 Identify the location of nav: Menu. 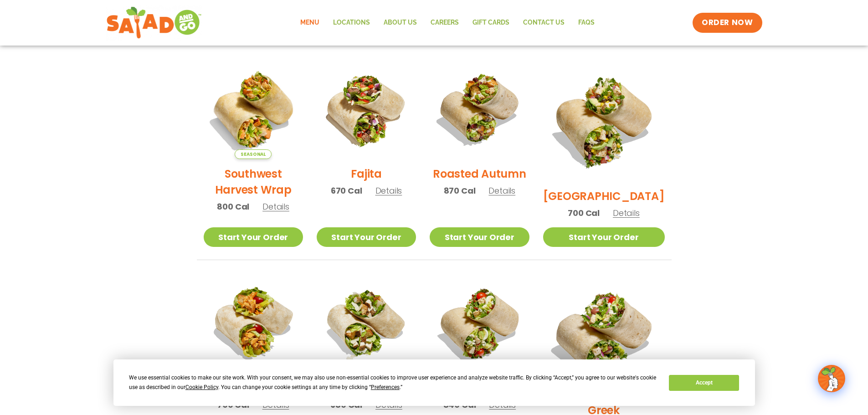
(448, 23).